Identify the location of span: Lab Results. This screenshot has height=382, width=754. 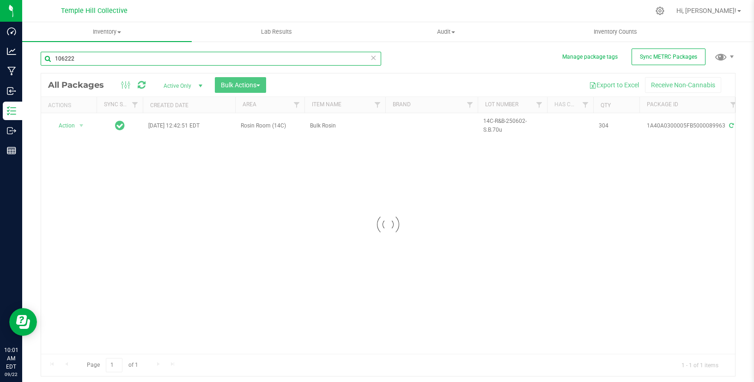
(276, 32).